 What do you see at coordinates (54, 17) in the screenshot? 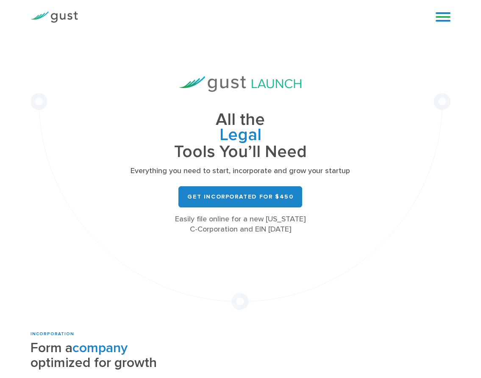
I see `img: Gust Logo` at bounding box center [54, 17].